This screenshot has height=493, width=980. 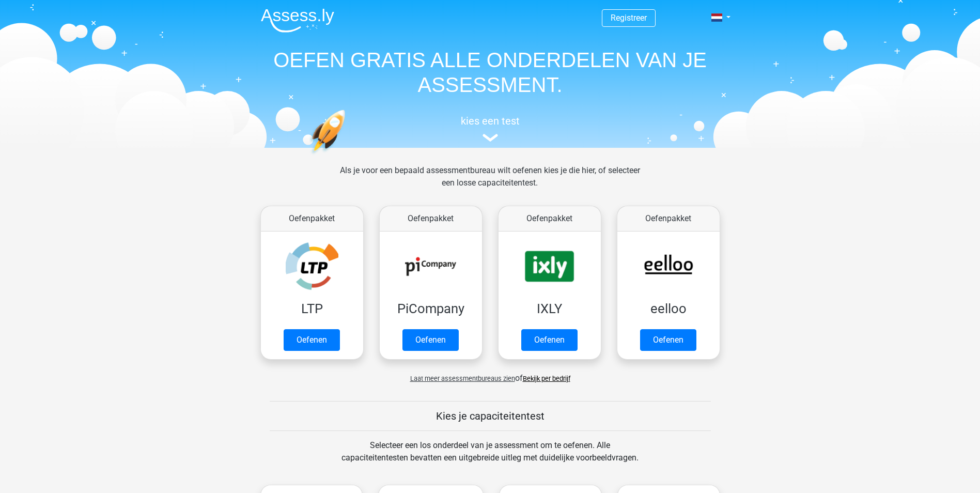 What do you see at coordinates (490, 374) in the screenshot?
I see `div: of` at bounding box center [490, 374].